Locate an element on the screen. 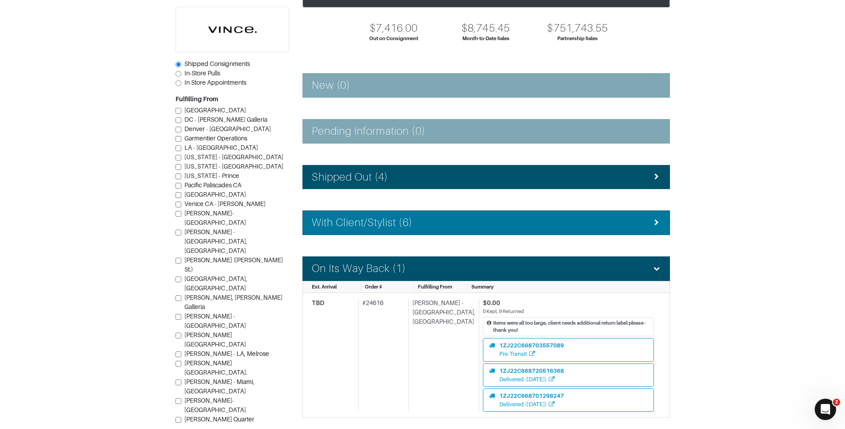 This screenshot has height=429, width=845. div: $7,416.00 is located at coordinates (394, 28).